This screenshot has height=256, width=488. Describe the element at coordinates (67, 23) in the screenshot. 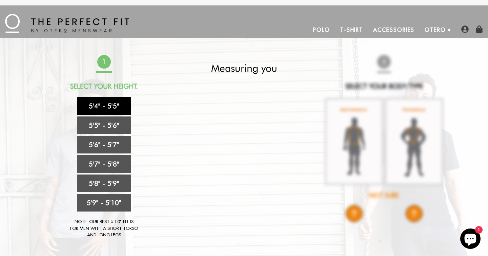

I see `img: The Perfect Fit - by Otero Menswear - Logo` at that location.